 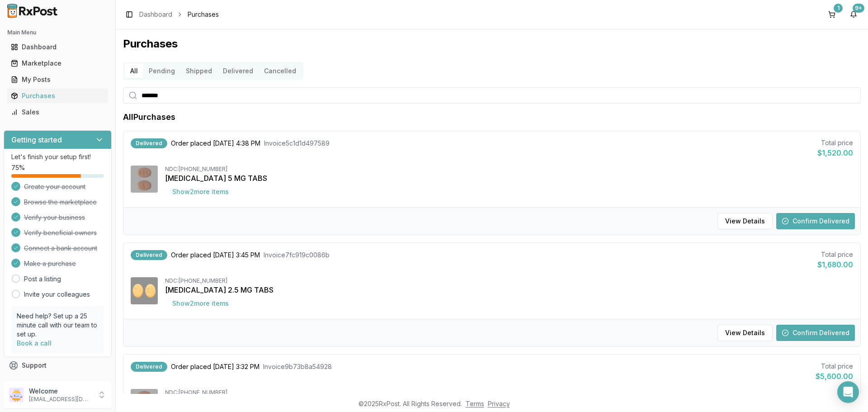 I want to click on a: Privacy, so click(x=499, y=403).